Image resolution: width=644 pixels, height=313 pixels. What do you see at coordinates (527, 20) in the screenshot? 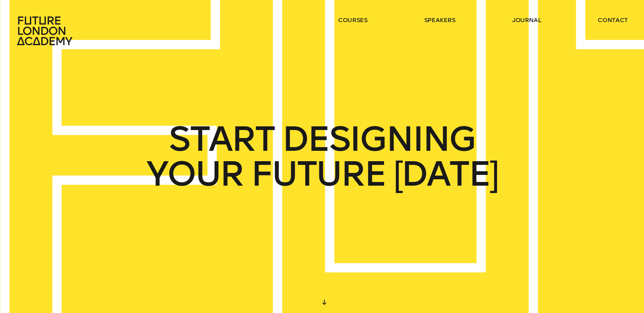
I see `a: journal` at bounding box center [527, 20].